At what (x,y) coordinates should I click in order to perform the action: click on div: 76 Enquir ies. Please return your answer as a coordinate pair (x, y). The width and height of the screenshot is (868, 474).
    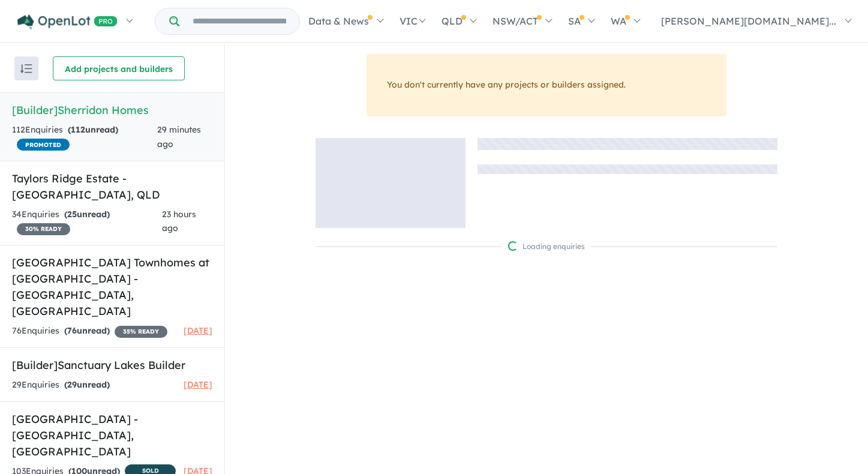
    Looking at the image, I should click on (90, 331).